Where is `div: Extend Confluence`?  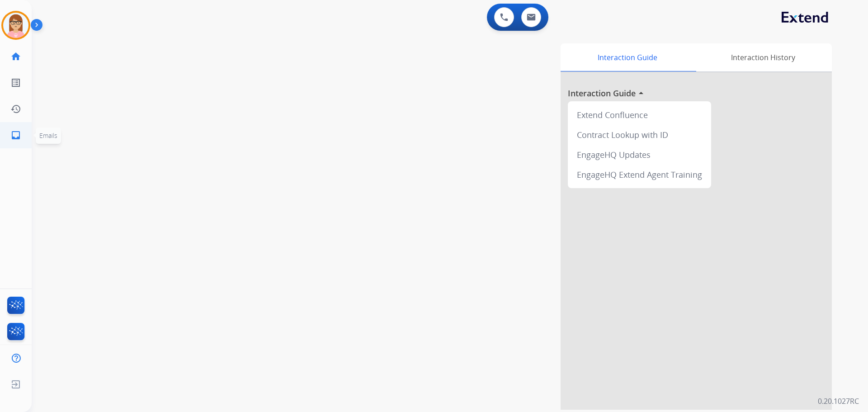
div: Extend Confluence is located at coordinates (639, 115).